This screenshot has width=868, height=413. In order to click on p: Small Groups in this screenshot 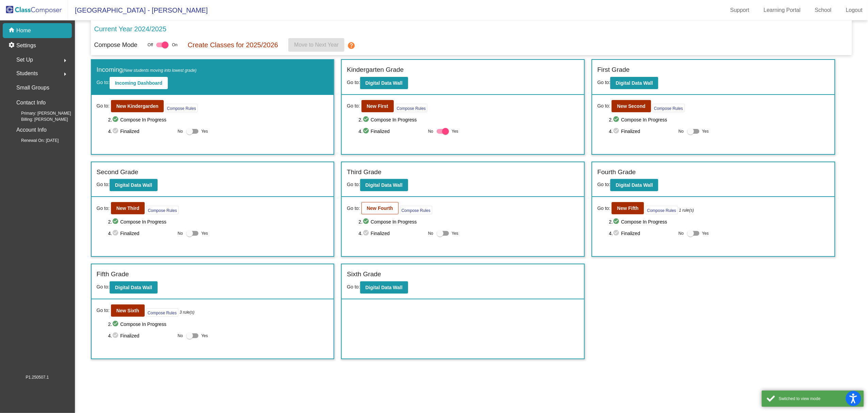, I will do `click(33, 88)`.